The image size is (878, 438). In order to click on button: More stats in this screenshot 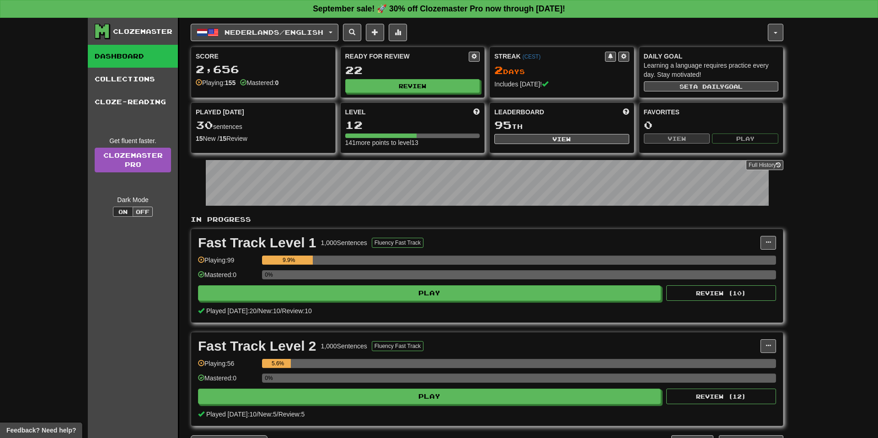, I will do `click(398, 32)`.